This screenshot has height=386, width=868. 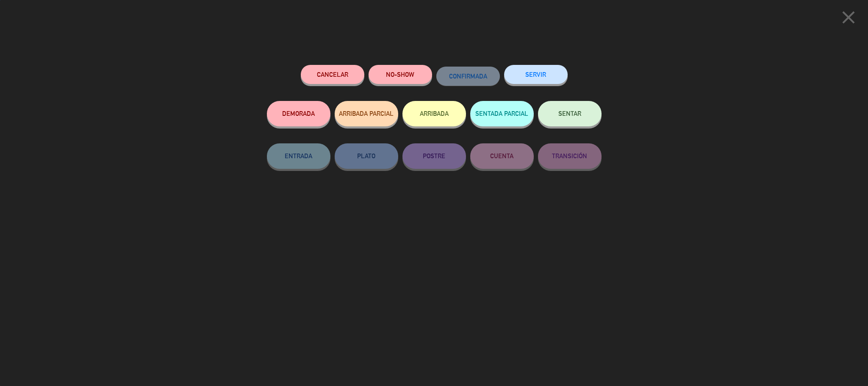 I want to click on i: close, so click(x=849, y=18).